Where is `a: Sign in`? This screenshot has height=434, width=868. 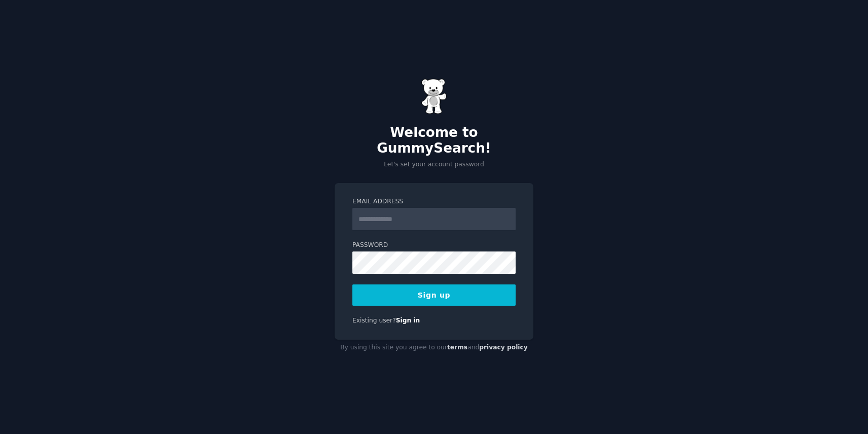 a: Sign in is located at coordinates (408, 321).